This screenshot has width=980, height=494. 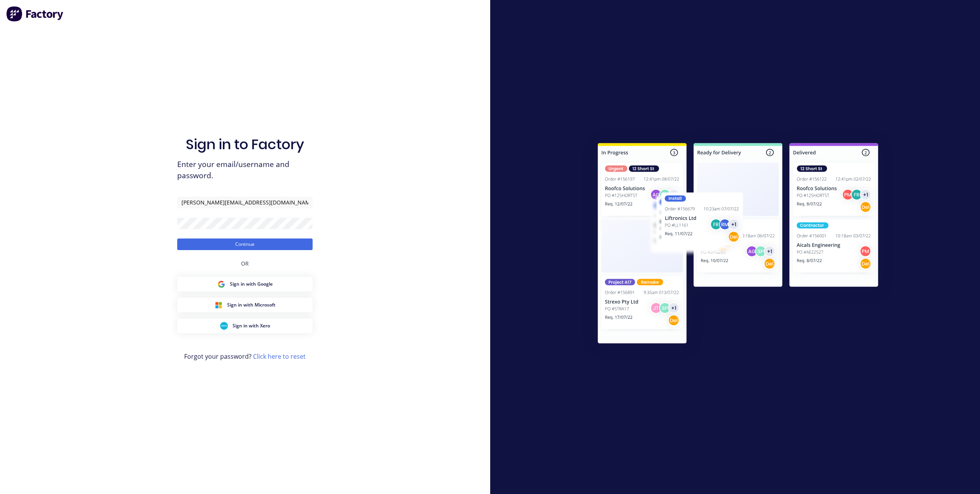 I want to click on input: Email/Username, so click(x=245, y=203).